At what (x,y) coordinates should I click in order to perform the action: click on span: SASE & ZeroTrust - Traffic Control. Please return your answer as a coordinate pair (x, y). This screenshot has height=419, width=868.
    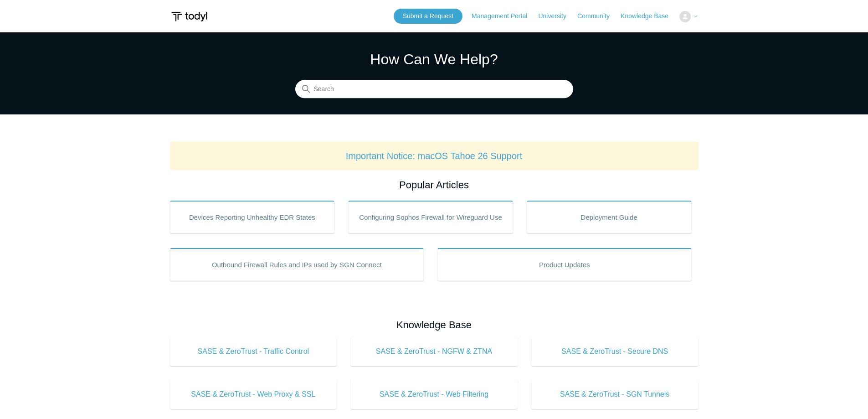
    Looking at the image, I should click on (253, 351).